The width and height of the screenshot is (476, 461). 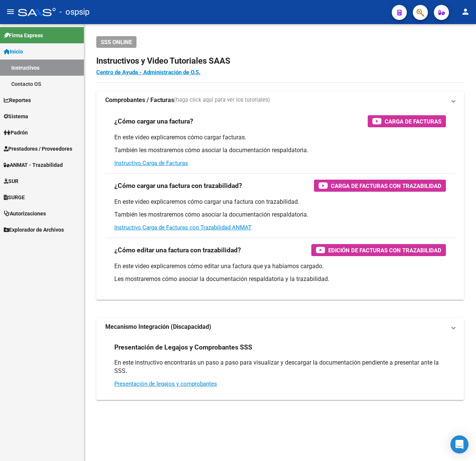 I want to click on span: ANMAT - Trazabilidad, so click(x=33, y=165).